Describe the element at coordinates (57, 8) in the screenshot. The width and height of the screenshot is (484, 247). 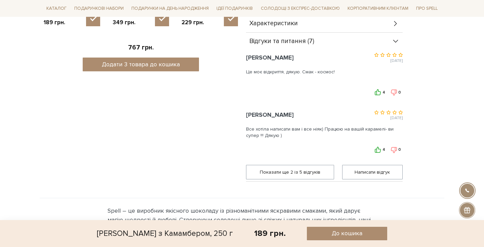
I see `a: Каталог` at that location.